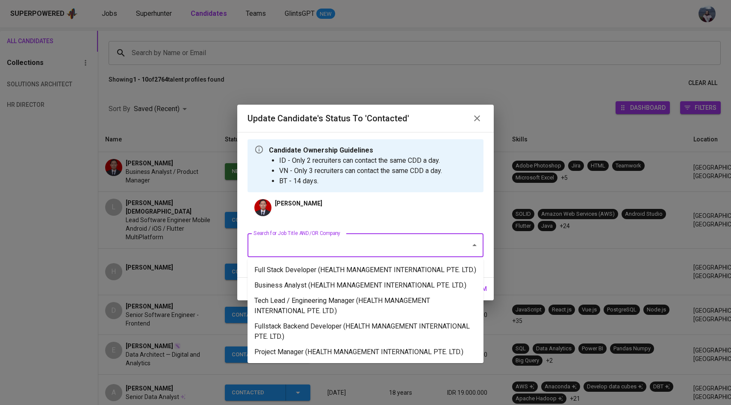 The image size is (731, 405). What do you see at coordinates (366, 270) in the screenshot?
I see `li: Full Stack Developer (HEALTH MANAGEMENT INTERNATIONAL PTE. LTD.)` at bounding box center [366, 270].